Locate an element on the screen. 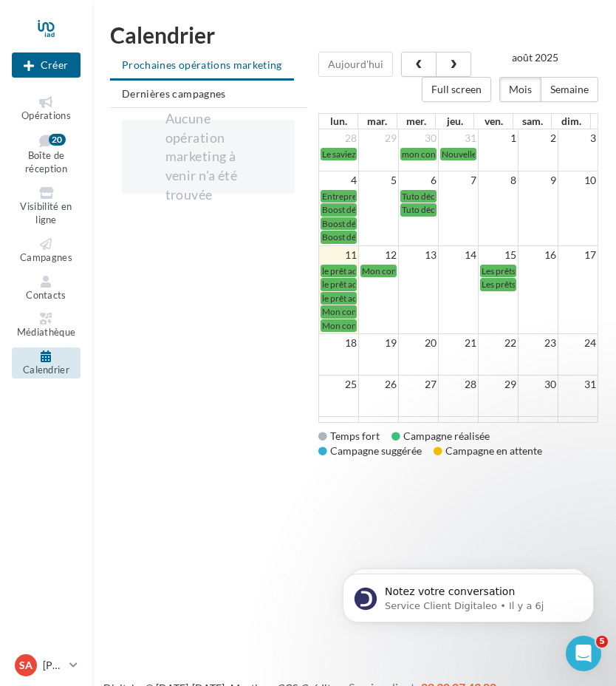  td: 24 is located at coordinates (578, 343).